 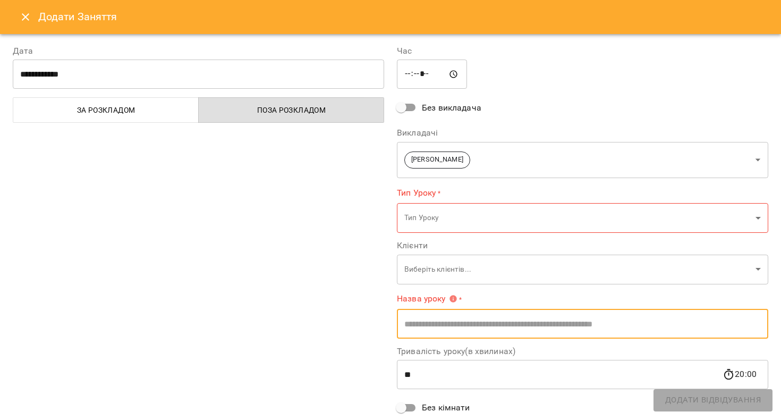 What do you see at coordinates (453, 298) in the screenshot?
I see `svg: Вкажіть назву уроку або виберіть клієнтів` at bounding box center [453, 298].